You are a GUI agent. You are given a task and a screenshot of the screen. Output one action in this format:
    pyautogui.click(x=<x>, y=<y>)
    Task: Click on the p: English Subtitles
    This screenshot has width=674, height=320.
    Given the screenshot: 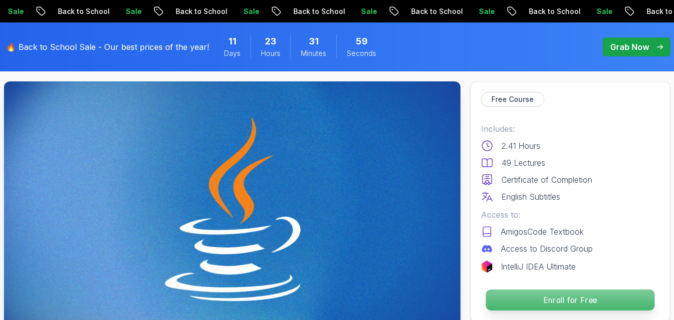 What is the action you would take?
    pyautogui.click(x=531, y=197)
    